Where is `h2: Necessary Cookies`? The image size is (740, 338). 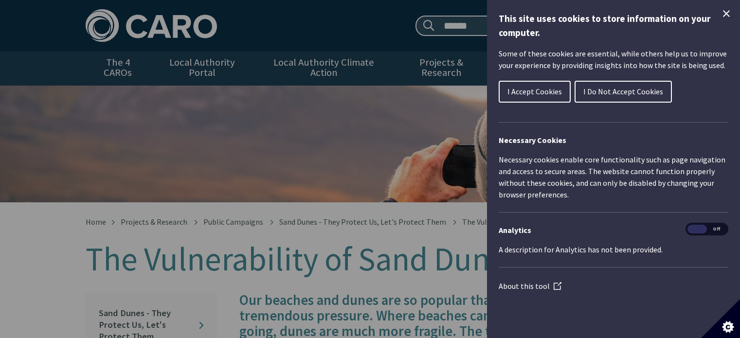
h2: Necessary Cookies is located at coordinates (614, 140).